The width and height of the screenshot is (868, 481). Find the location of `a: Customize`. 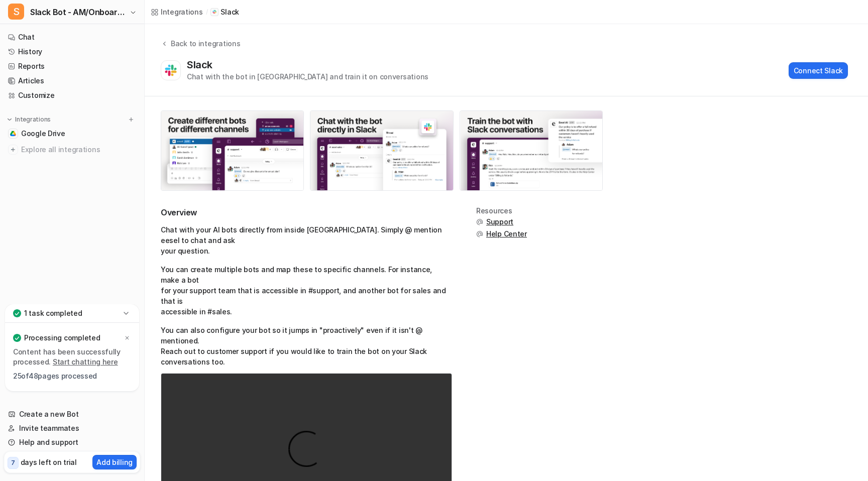

a: Customize is located at coordinates (72, 95).